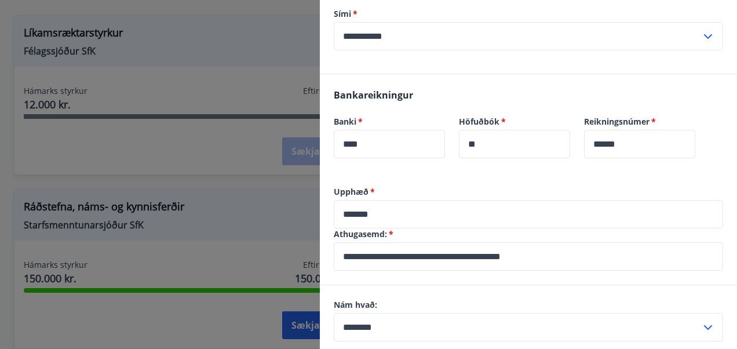  I want to click on div: Athugasemd:, so click(529, 256).